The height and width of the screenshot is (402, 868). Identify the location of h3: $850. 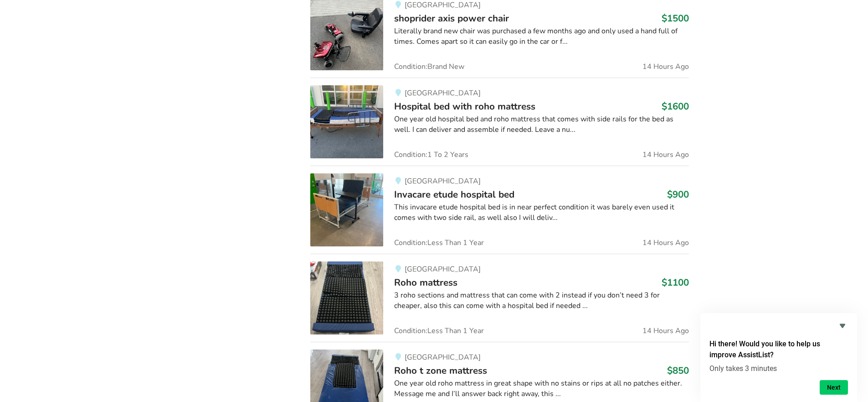
(678, 370).